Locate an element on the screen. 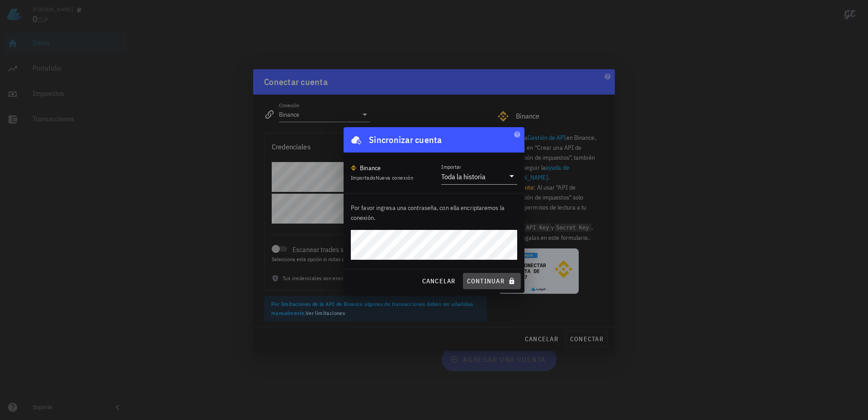 The height and width of the screenshot is (420, 868). span: Nueva conexión is located at coordinates (394, 177).